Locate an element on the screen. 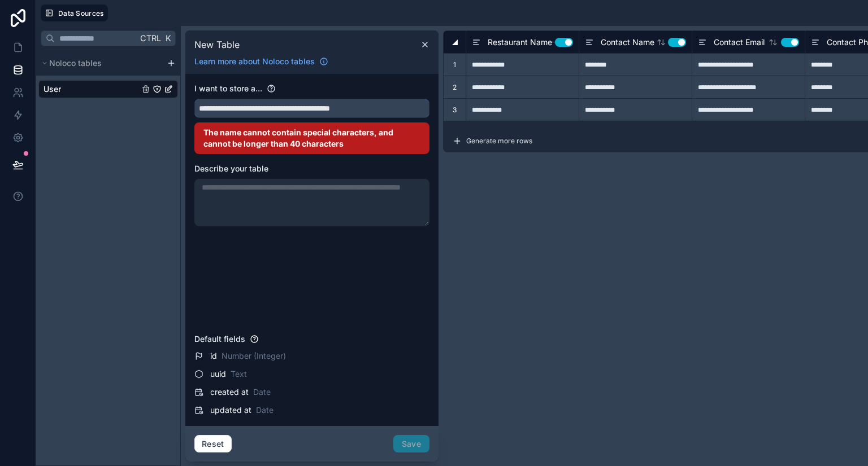 This screenshot has width=868, height=466. span: Contact Name is located at coordinates (628, 42).